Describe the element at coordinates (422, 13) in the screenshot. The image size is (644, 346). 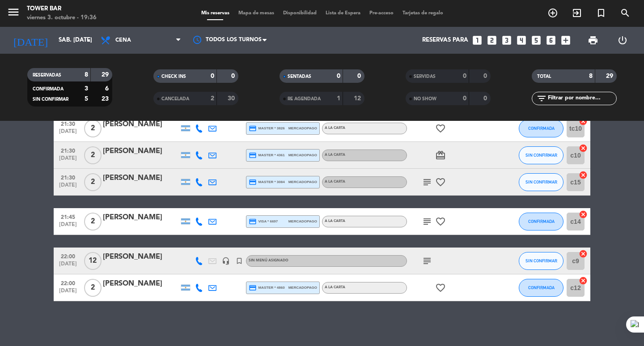
I see `span: Tarjetas de regalo` at that location.